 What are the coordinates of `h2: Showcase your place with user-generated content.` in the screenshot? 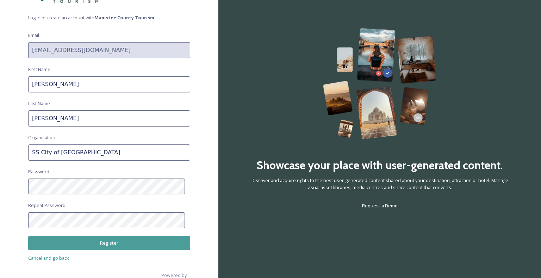 It's located at (380, 165).